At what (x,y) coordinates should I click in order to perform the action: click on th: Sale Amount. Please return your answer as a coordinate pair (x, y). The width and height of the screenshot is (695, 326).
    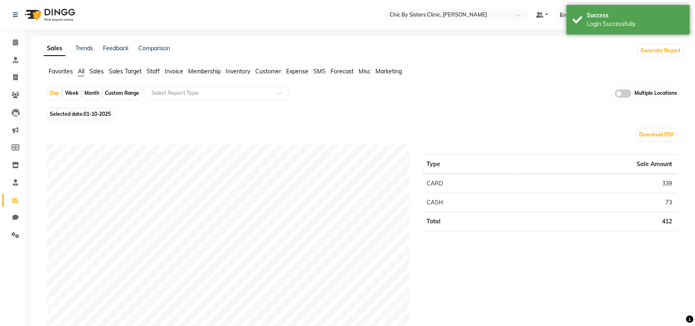
    Looking at the image, I should click on (597, 164).